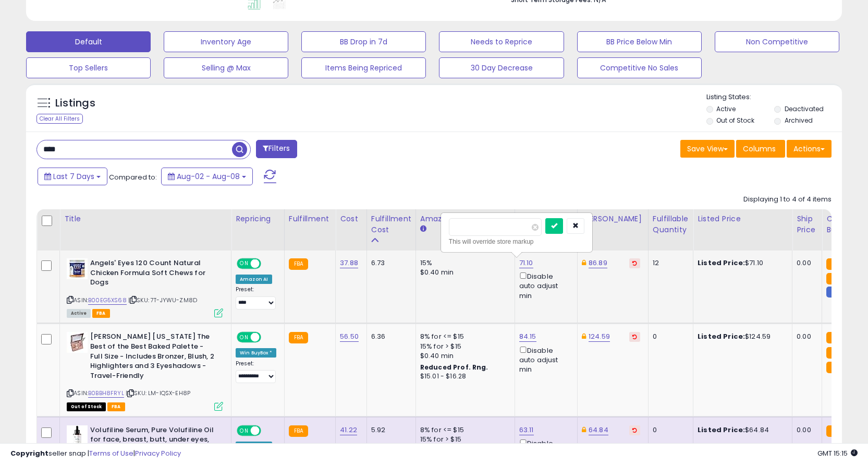 The image size is (868, 464). I want to click on button: BB Price Below Min, so click(639, 42).